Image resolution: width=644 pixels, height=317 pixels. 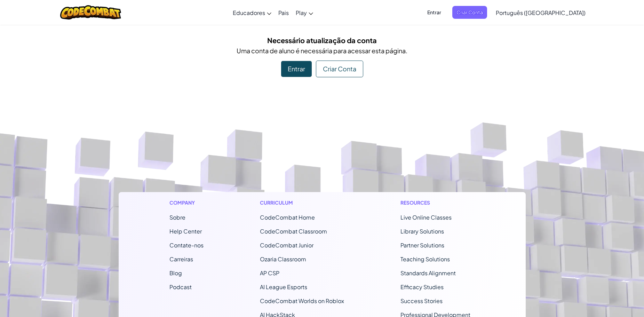 What do you see at coordinates (176, 273) in the screenshot?
I see `a: Blog` at bounding box center [176, 273].